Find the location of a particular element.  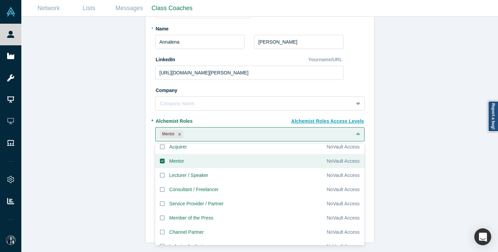

label: LinkedIn is located at coordinates (165, 59).